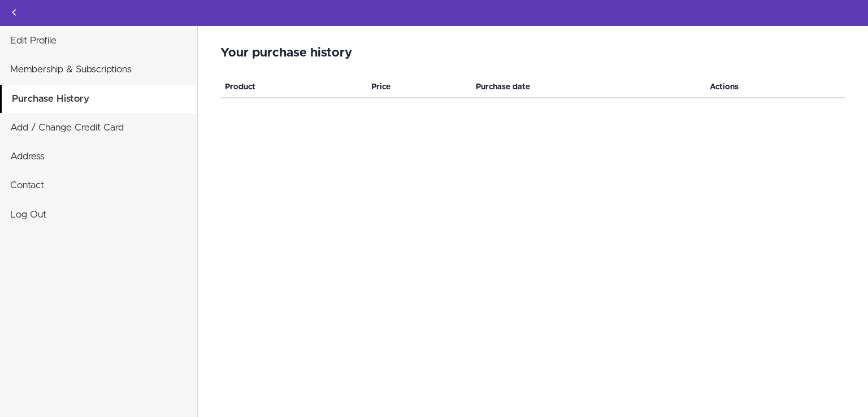 The width and height of the screenshot is (868, 417). I want to click on th: Purchase date, so click(589, 87).